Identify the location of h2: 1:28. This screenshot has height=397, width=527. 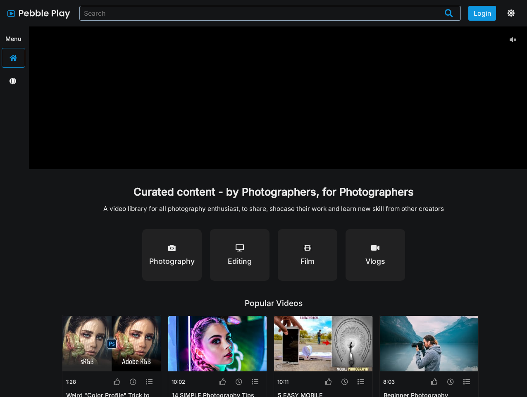
(71, 382).